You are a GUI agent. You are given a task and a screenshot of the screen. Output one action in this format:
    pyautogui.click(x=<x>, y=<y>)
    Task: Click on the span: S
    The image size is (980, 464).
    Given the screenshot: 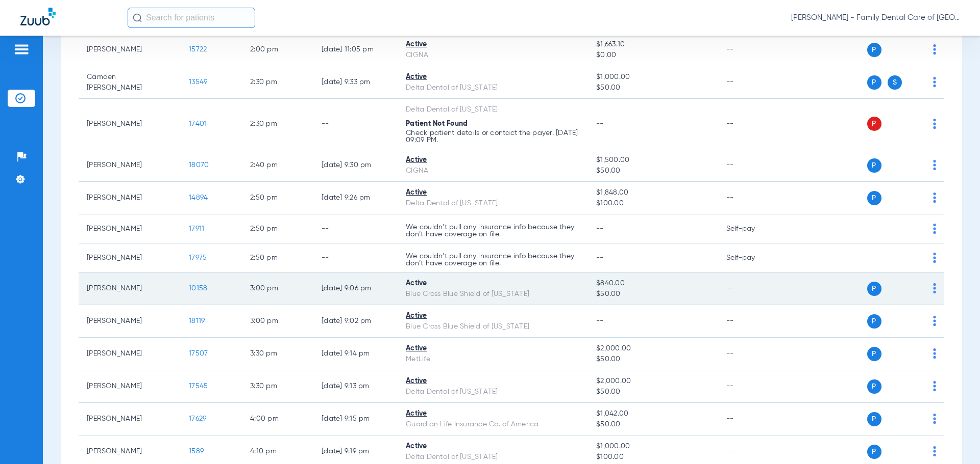 What is the action you would take?
    pyautogui.click(x=895, y=83)
    